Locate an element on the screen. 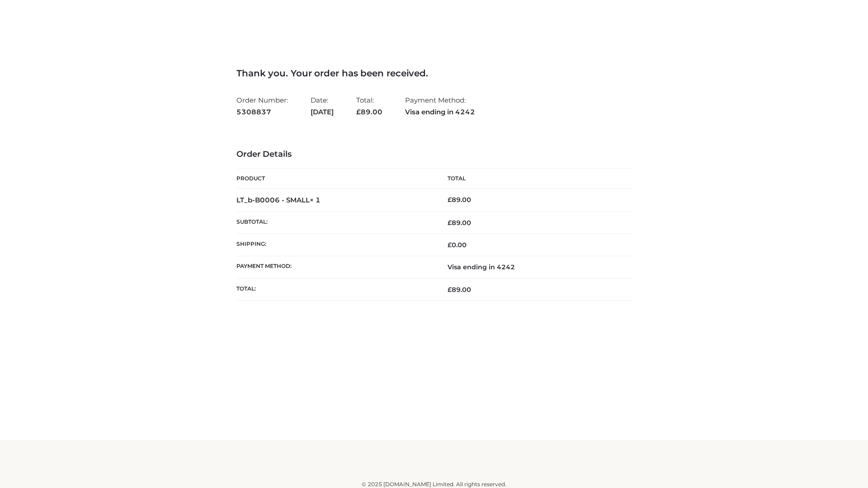  th: Total: is located at coordinates (335, 289).